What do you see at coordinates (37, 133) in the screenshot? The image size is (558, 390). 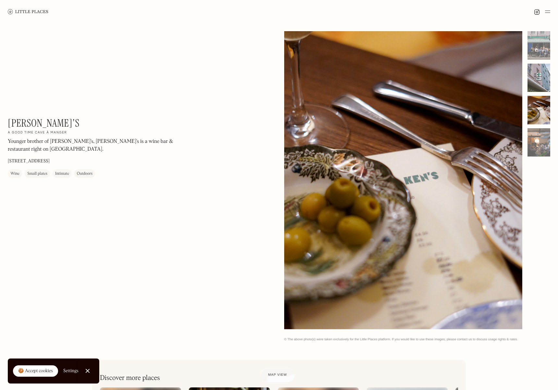 I see `h2: A good time cave à manger` at bounding box center [37, 133].